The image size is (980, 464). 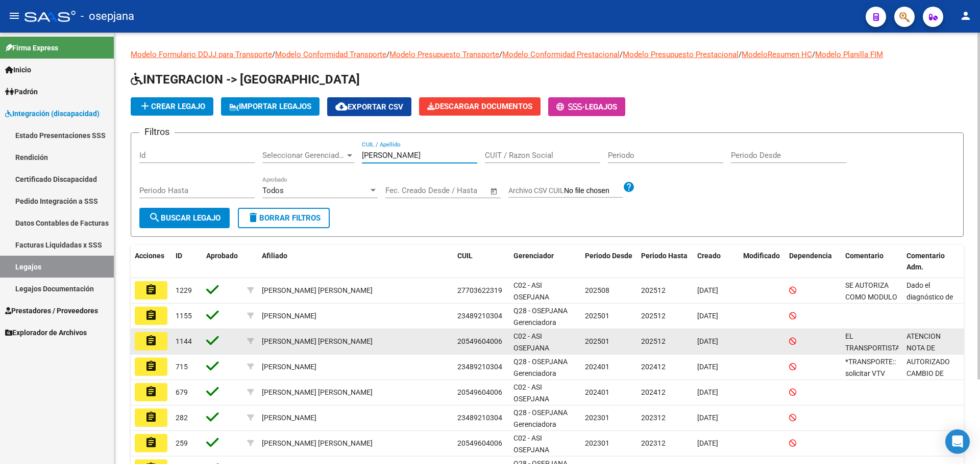 What do you see at coordinates (545, 262) in the screenshot?
I see `datatable-header-cell: Gerenciador` at bounding box center [545, 262].